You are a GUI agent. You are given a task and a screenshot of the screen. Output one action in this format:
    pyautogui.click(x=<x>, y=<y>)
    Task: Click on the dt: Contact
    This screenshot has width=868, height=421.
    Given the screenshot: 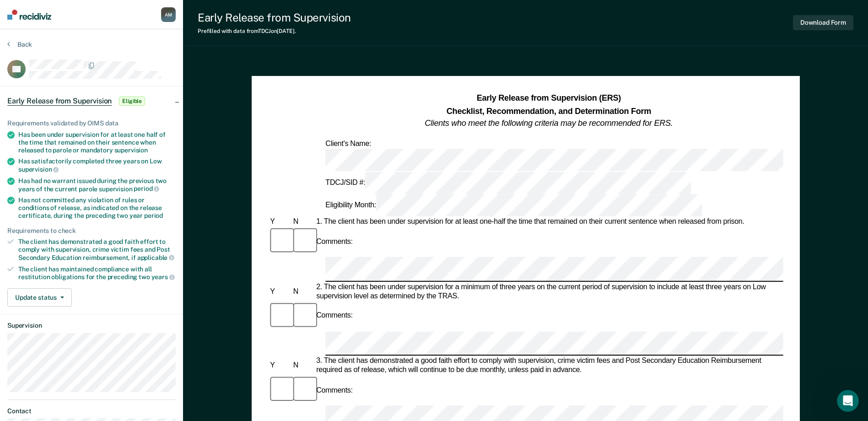 What is the action you would take?
    pyautogui.click(x=92, y=411)
    